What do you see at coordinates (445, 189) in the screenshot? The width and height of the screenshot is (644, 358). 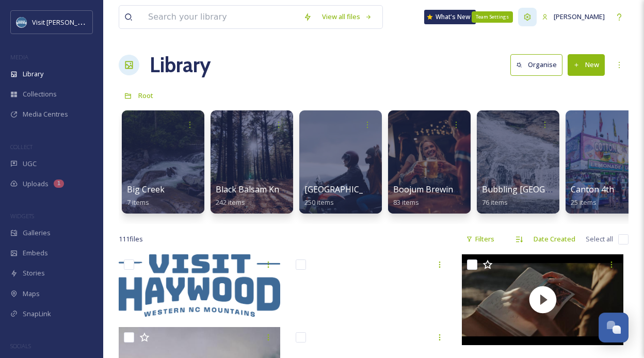 I see `span: Boojum Brewing Company` at bounding box center [445, 189].